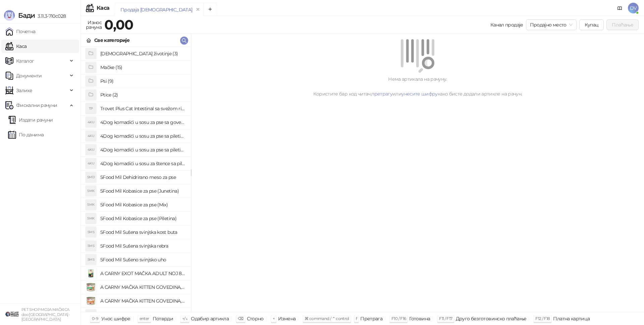 The width and height of the screenshot is (644, 325). Describe the element at coordinates (420, 94) in the screenshot. I see `a: унесите шифру` at that location.